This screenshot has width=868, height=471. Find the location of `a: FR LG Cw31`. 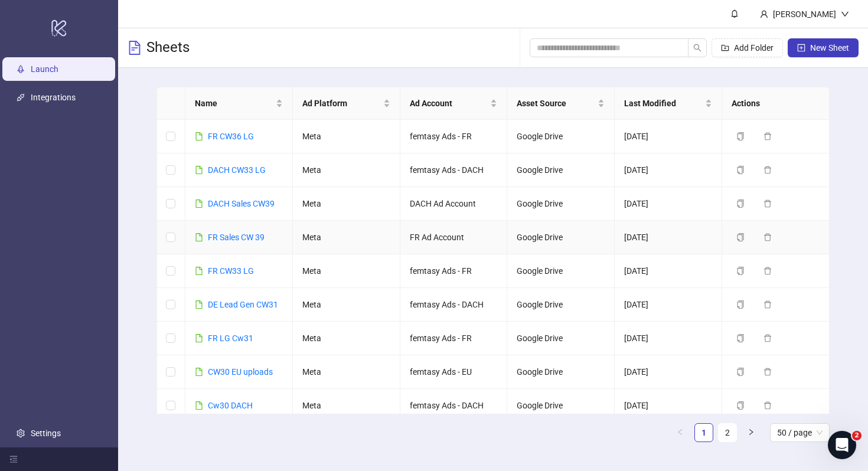

a: FR LG Cw31 is located at coordinates (230, 338).